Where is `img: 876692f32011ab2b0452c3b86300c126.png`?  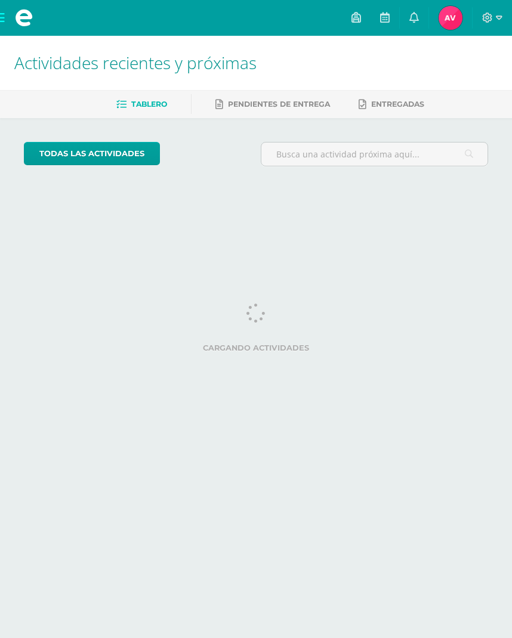
img: 876692f32011ab2b0452c3b86300c126.png is located at coordinates (450, 18).